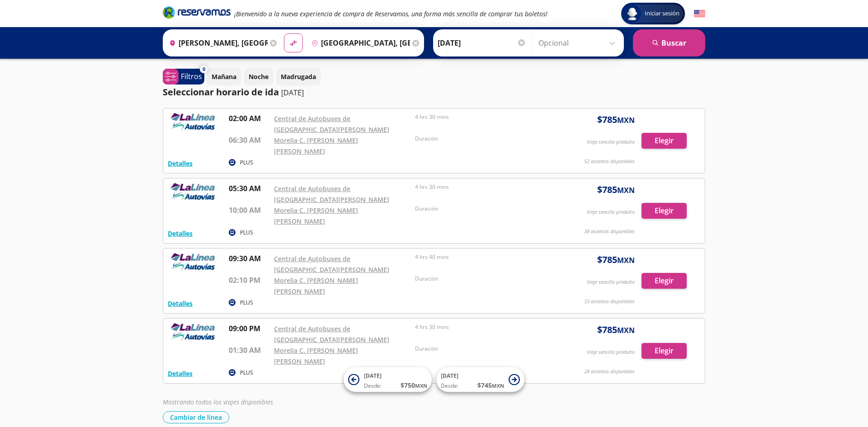 This screenshot has height=427, width=868. What do you see at coordinates (299, 77) in the screenshot?
I see `button: Madrugada` at bounding box center [299, 77].